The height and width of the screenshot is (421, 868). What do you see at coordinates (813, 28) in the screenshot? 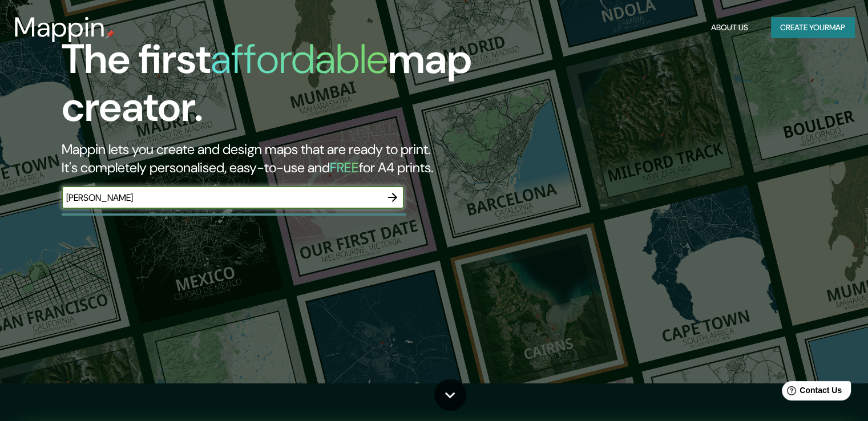
I see `button: Create yourmap` at bounding box center [813, 28].